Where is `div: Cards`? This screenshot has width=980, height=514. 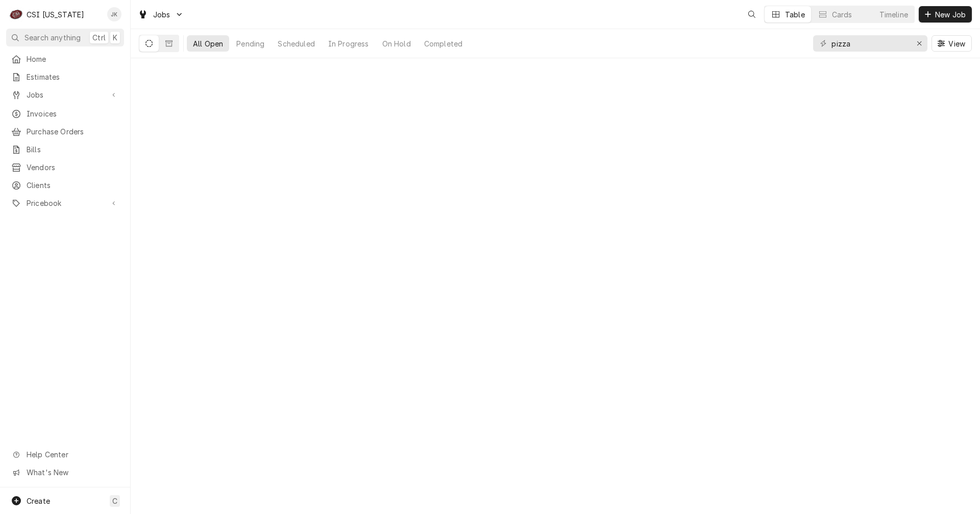
div: Cards is located at coordinates (842, 14).